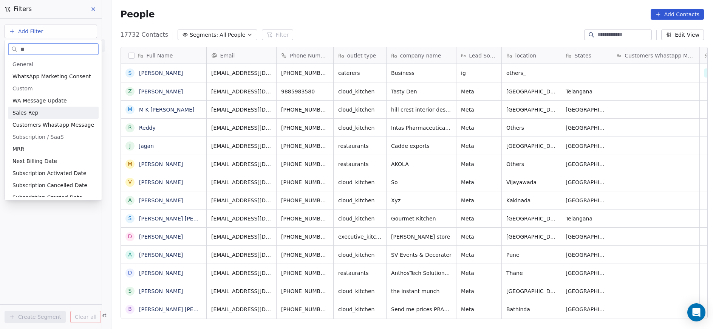  What do you see at coordinates (53, 143) in the screenshot?
I see `div: Suggestions` at bounding box center [53, 143].